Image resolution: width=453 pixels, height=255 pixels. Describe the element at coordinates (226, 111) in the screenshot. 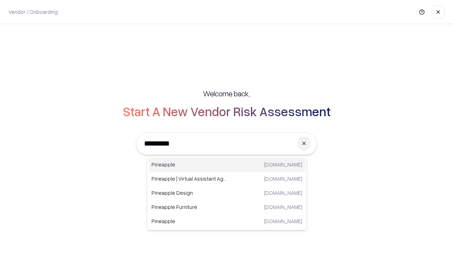

I see `h2: Start A New Vendor Risk Assessment` at that location.